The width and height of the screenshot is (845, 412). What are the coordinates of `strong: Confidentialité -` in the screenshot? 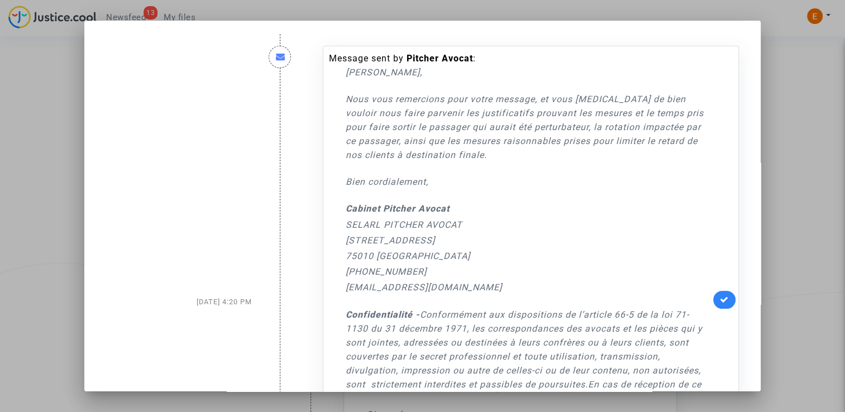 It's located at (383, 315).